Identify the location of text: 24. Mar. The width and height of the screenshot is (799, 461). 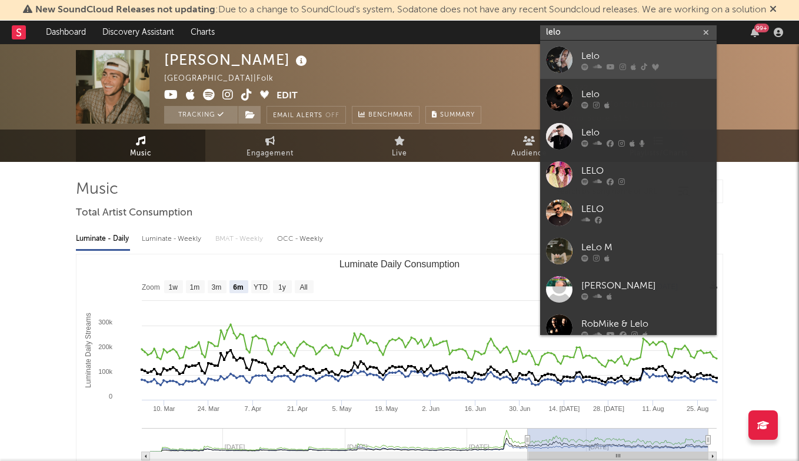
(209, 408).